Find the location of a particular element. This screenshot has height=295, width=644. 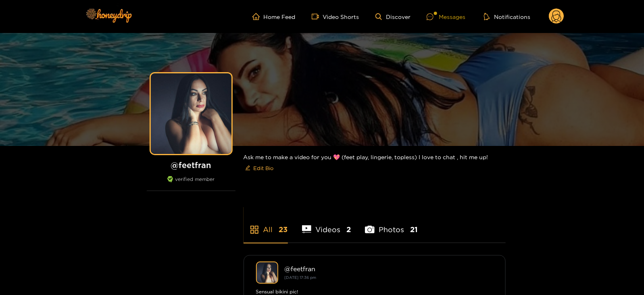

a: Home Feed is located at coordinates (274, 17).